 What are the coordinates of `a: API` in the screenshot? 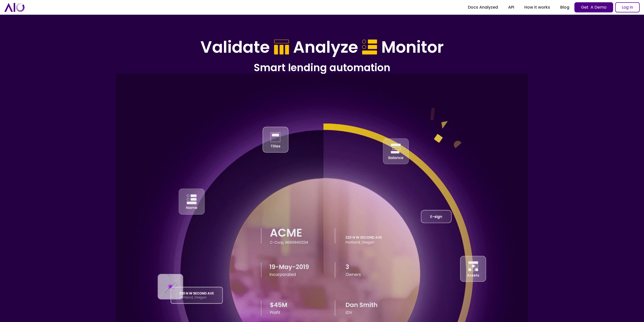 It's located at (511, 7).